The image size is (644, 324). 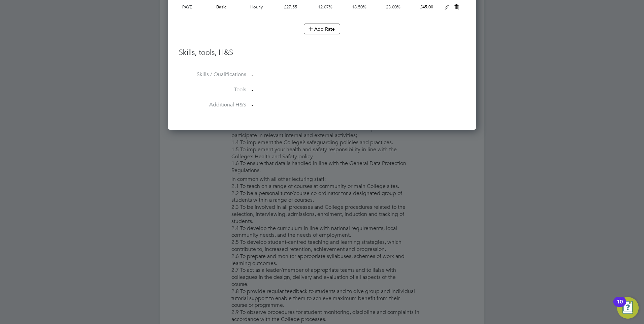 What do you see at coordinates (322, 29) in the screenshot?
I see `button: Add Rate` at bounding box center [322, 29].